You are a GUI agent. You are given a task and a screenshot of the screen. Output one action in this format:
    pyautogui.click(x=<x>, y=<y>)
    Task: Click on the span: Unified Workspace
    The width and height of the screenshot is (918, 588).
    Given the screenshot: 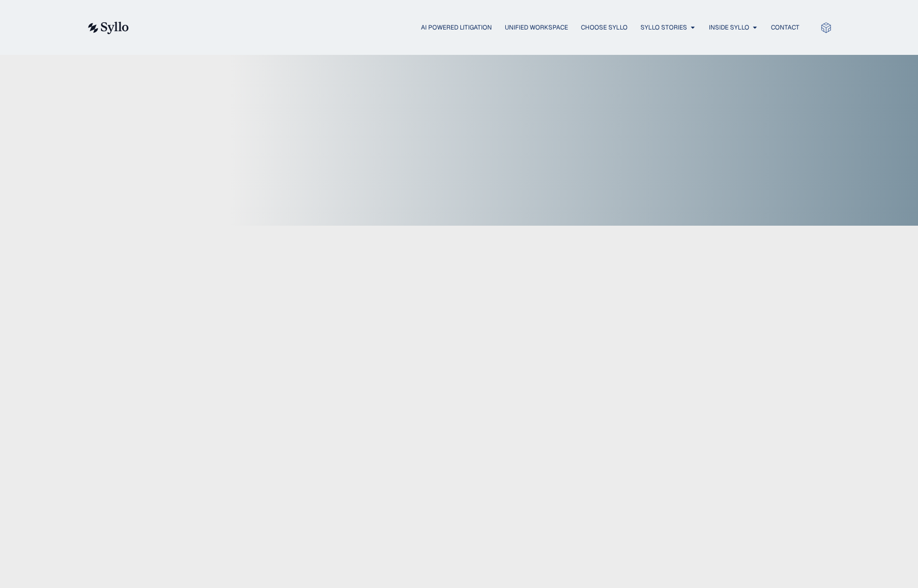 What is the action you would take?
    pyautogui.click(x=537, y=27)
    